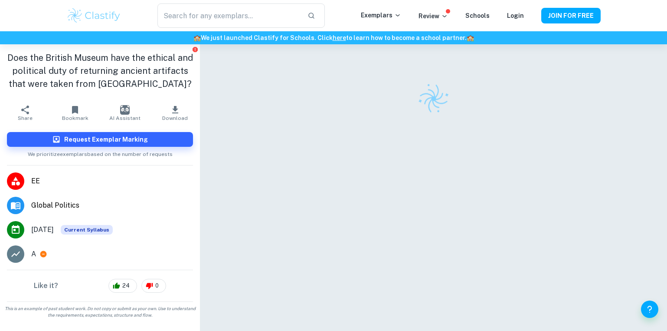  What do you see at coordinates (106, 139) in the screenshot?
I see `h6: Request Exemplar Marking` at bounding box center [106, 139].